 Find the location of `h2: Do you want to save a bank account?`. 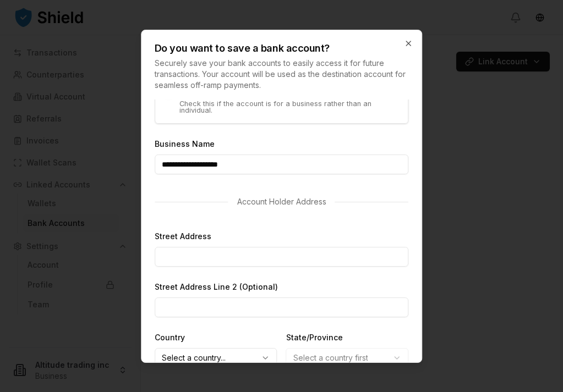

h2: Do you want to save a bank account? is located at coordinates (282, 47).